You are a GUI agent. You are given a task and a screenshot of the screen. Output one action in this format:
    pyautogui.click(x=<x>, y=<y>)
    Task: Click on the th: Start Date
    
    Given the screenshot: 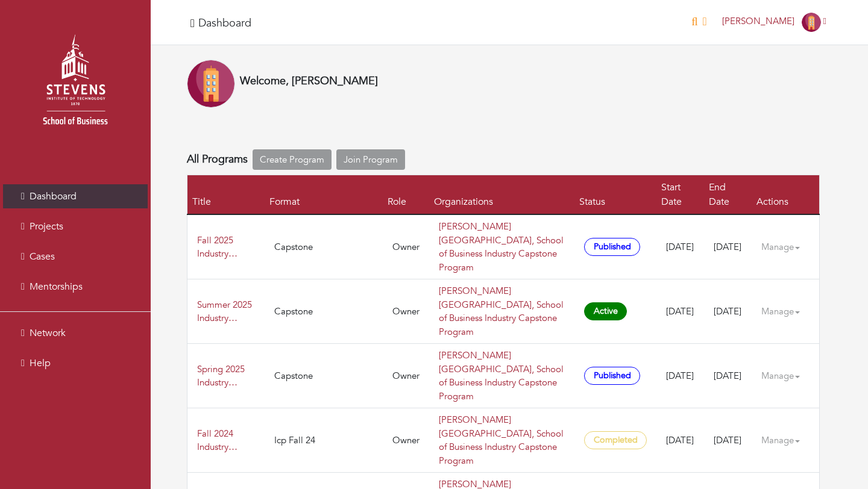 What is the action you would take?
    pyautogui.click(x=680, y=195)
    